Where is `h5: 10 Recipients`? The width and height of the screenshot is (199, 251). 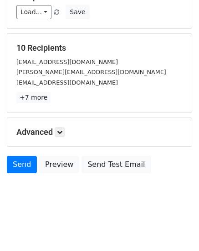 h5: 10 Recipients is located at coordinates (100, 48).